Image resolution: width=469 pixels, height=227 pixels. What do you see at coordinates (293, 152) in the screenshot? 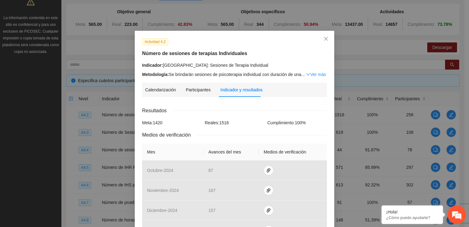
I see `th: Medios de verificación` at bounding box center [293, 152].